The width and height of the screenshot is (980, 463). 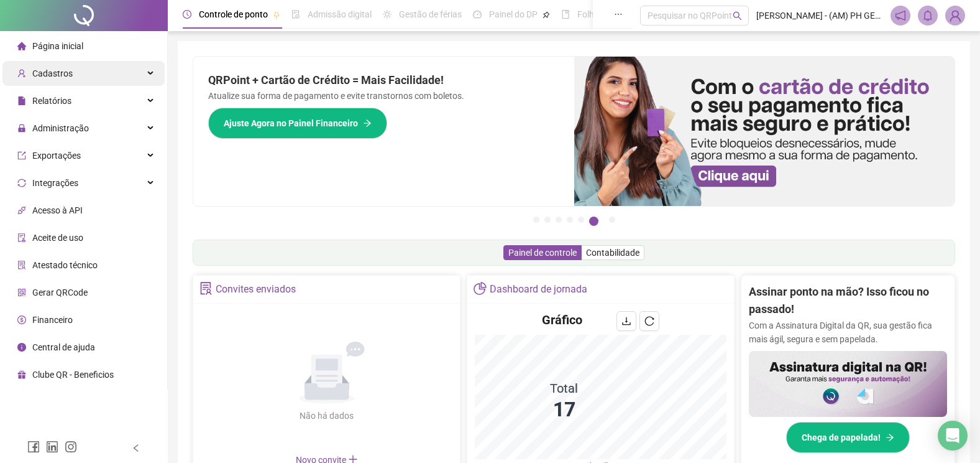 What do you see at coordinates (33, 446) in the screenshot?
I see `span: facebook` at bounding box center [33, 446].